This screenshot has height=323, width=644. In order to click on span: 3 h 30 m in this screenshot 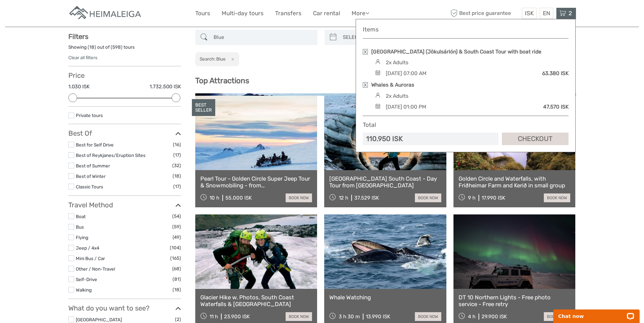, I will do `click(349, 316)`.